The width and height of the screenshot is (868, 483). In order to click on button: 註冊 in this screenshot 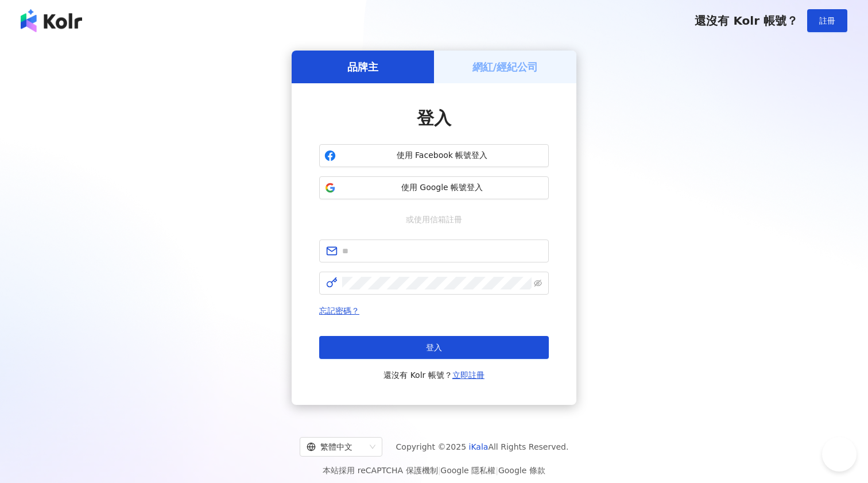, I will do `click(827, 21)`.